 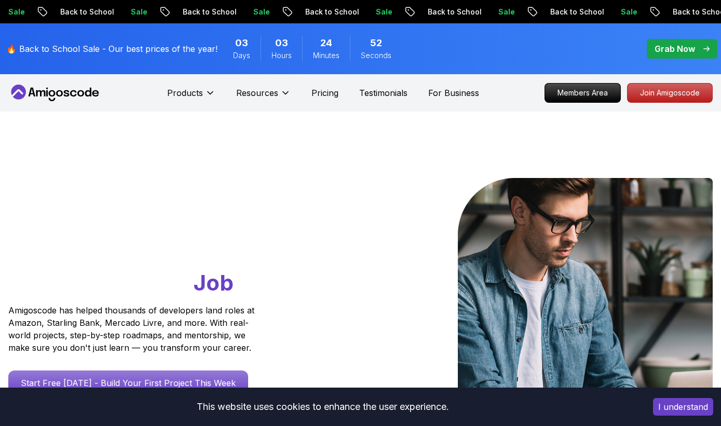 I want to click on button: Products, so click(x=191, y=97).